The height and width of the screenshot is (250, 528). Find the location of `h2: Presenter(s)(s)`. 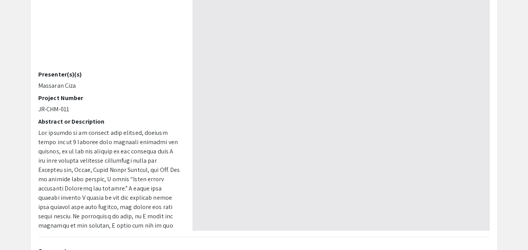

h2: Presenter(s)(s) is located at coordinates (109, 74).